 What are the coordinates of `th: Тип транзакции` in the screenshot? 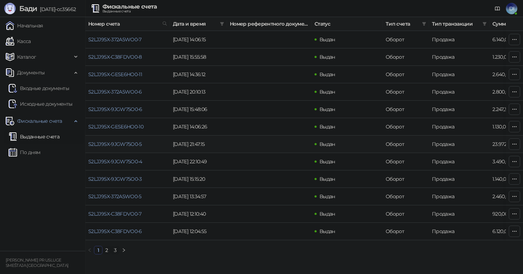 It's located at (460, 24).